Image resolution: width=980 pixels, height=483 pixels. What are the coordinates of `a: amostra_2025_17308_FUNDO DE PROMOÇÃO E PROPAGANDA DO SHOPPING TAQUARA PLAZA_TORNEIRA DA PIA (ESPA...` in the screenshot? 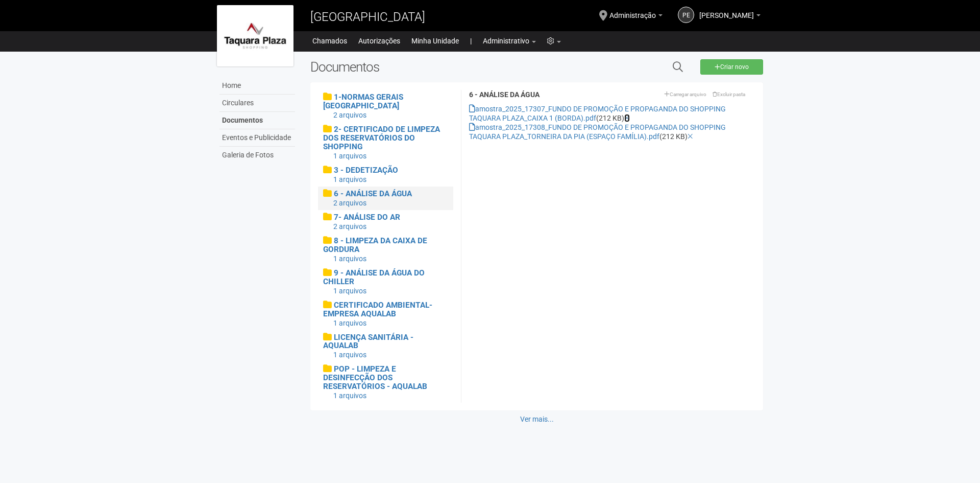 It's located at (597, 132).